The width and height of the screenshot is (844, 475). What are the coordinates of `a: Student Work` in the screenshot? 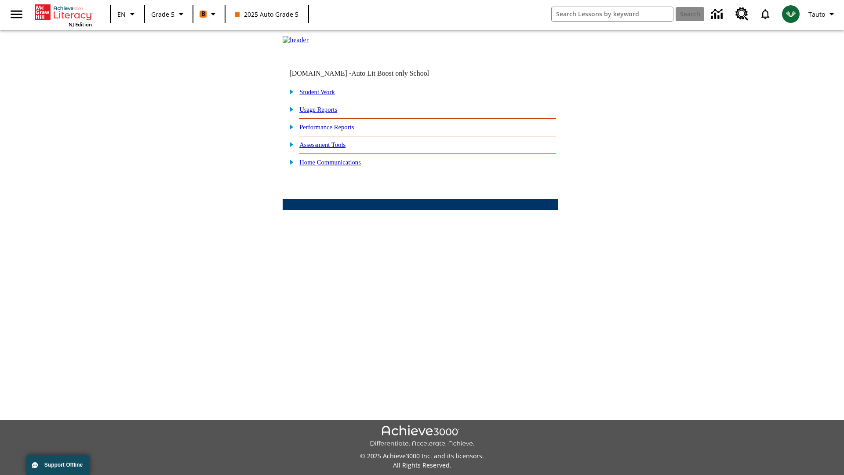 It's located at (317, 92).